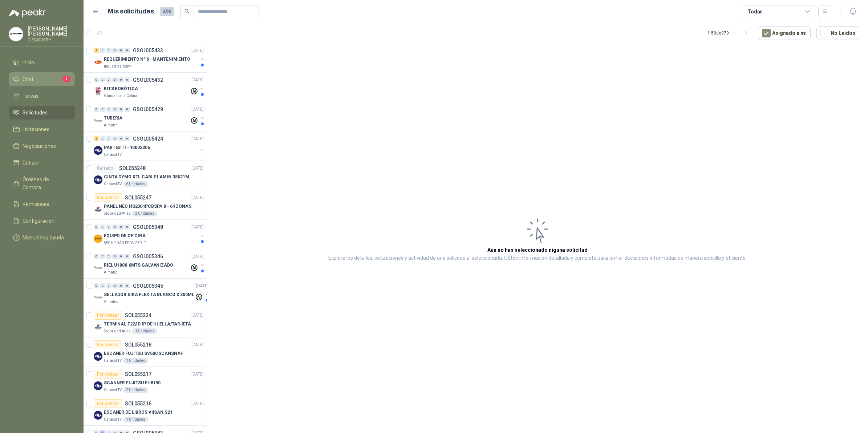 This screenshot has width=868, height=433. What do you see at coordinates (35, 113) in the screenshot?
I see `span: Solicitudes` at bounding box center [35, 113].